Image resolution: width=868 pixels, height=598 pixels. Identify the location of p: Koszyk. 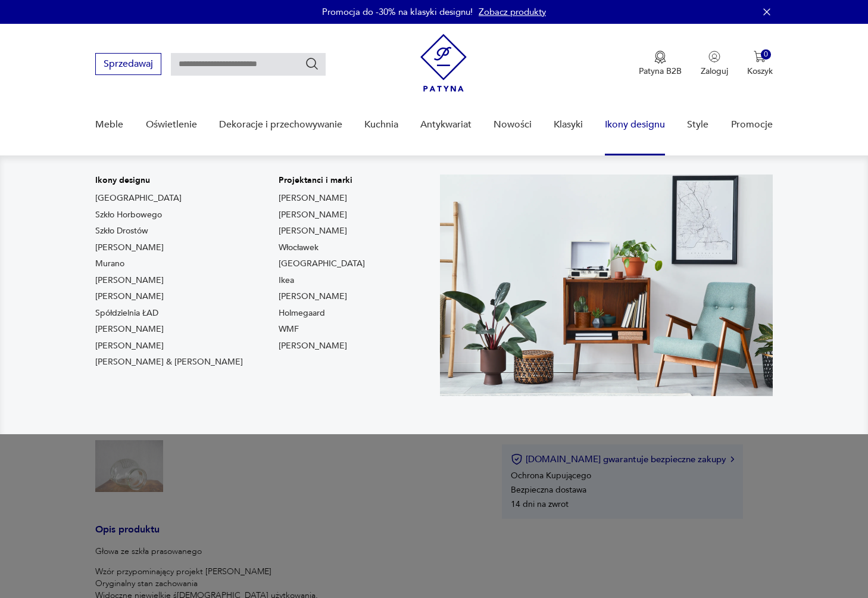
(760, 71).